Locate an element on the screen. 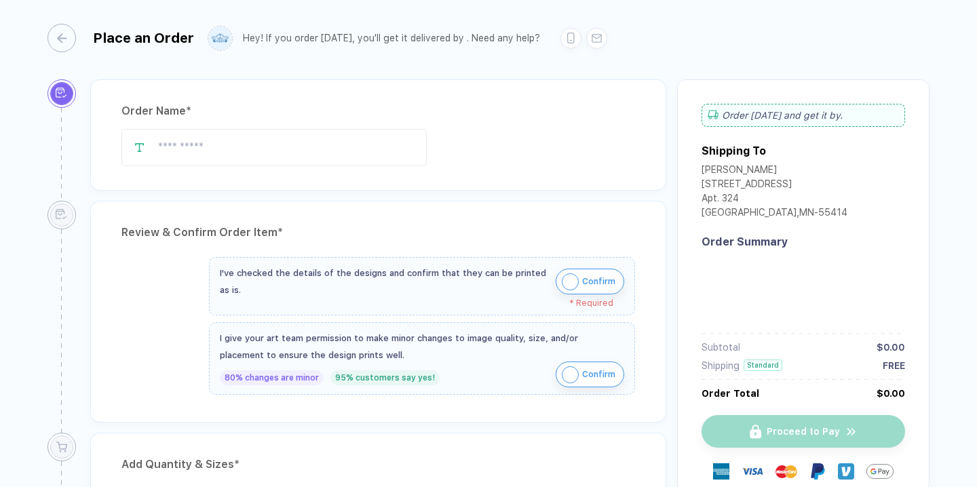 The height and width of the screenshot is (487, 977). div: Place an Order is located at coordinates (143, 38).